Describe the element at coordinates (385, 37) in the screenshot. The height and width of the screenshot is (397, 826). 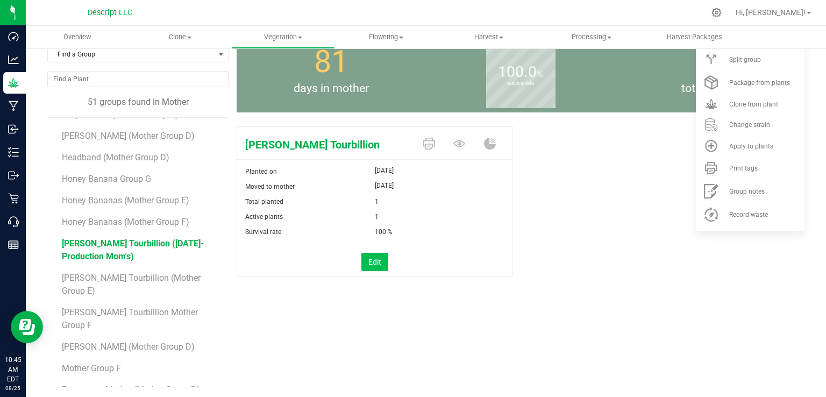
I see `span: Flowering` at that location.